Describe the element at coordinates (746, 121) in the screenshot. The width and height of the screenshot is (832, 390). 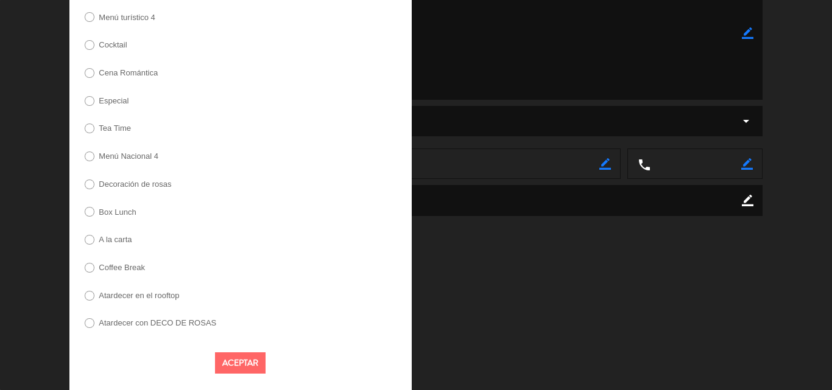
I see `i: arrow_drop_down` at that location.